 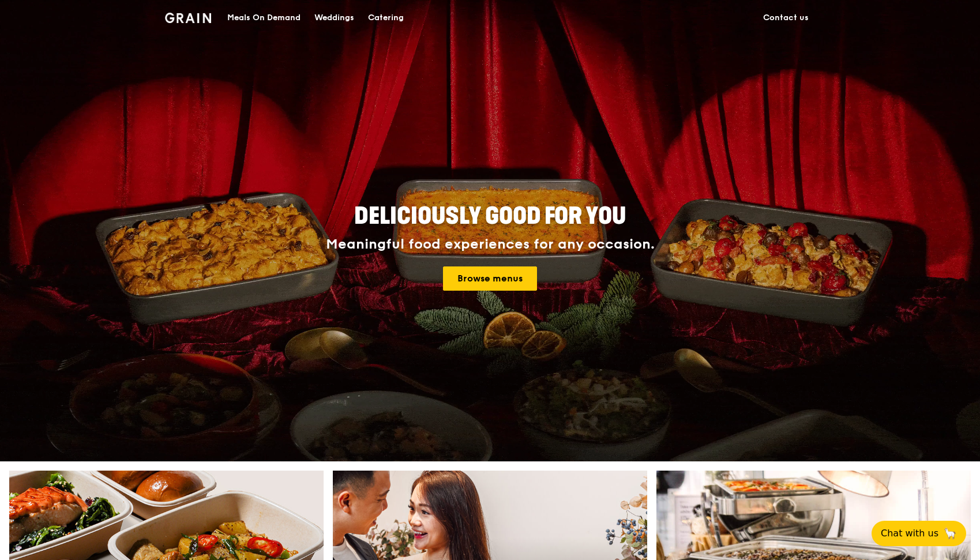 I want to click on img: Grain, so click(x=188, y=18).